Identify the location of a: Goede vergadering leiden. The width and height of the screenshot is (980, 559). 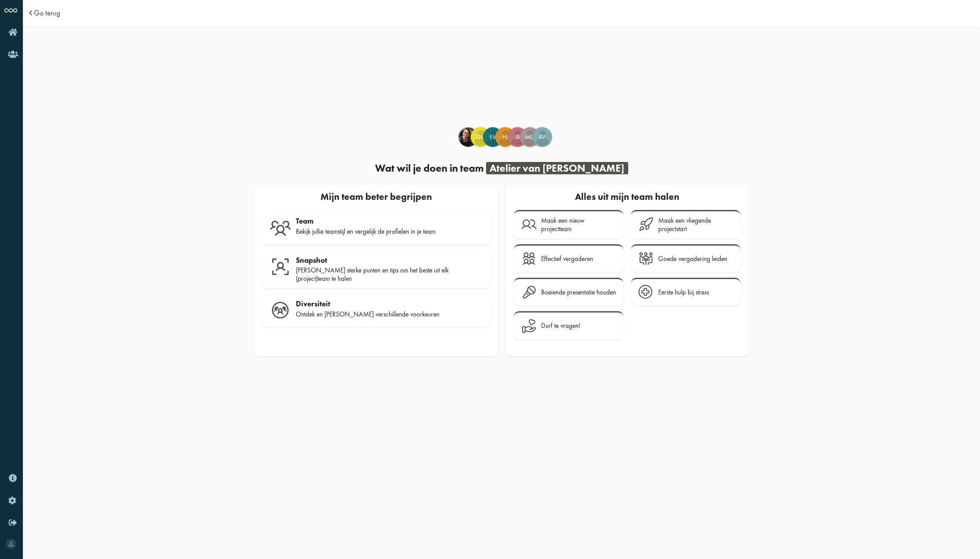
(685, 258).